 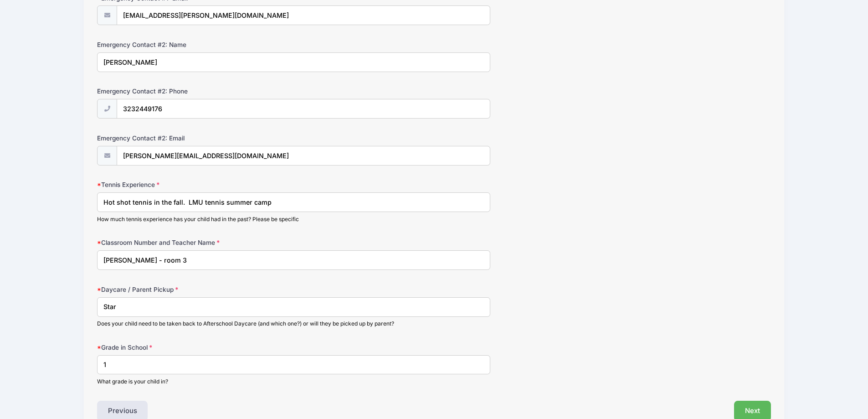 I want to click on label: Emergency Contact #2: Phone, so click(x=209, y=91).